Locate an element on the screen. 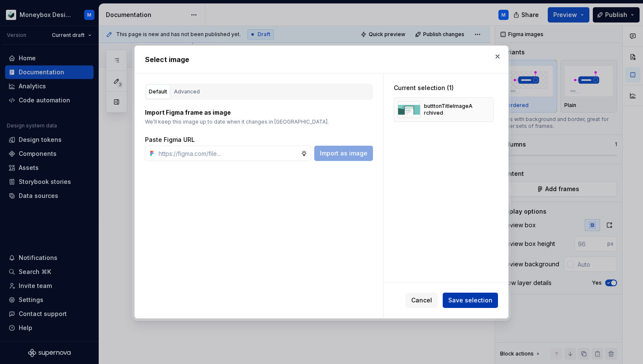  span: Save selection is located at coordinates (471, 301).